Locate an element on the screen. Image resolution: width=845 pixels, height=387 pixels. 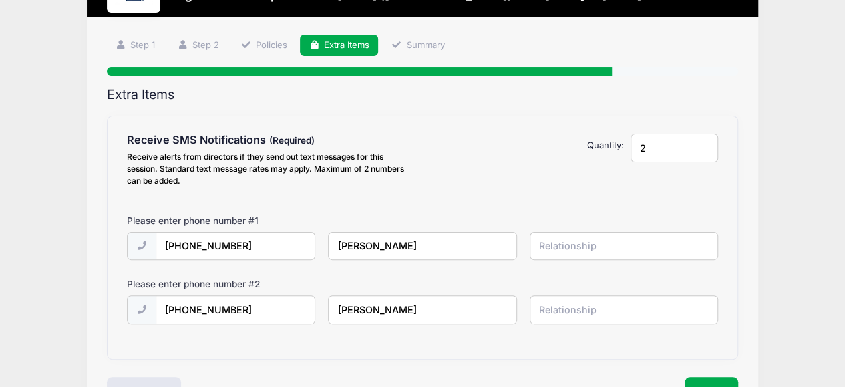
a: Policies is located at coordinates (264, 45).